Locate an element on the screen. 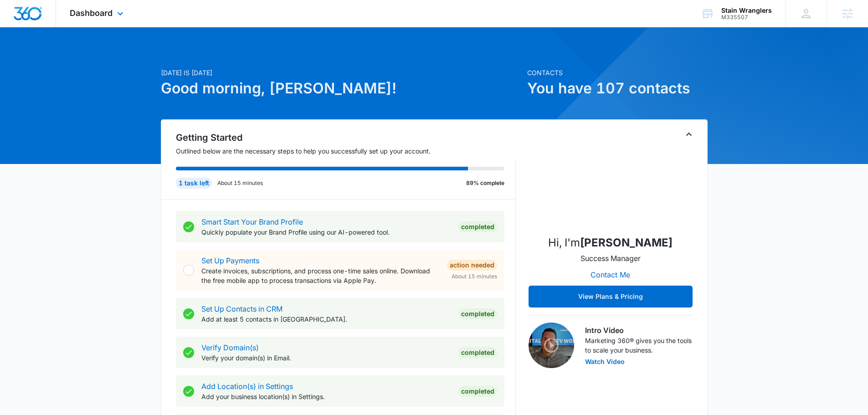 The height and width of the screenshot is (415, 868). p: Hi, I'm is located at coordinates (610, 243).